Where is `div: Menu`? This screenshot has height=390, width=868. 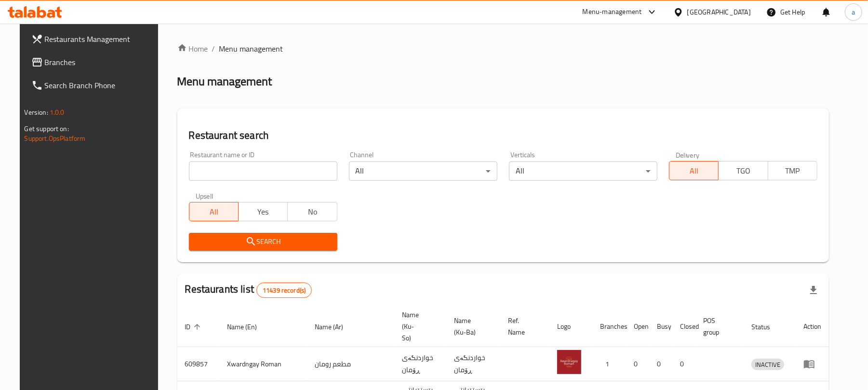 div: Menu is located at coordinates (812, 364).